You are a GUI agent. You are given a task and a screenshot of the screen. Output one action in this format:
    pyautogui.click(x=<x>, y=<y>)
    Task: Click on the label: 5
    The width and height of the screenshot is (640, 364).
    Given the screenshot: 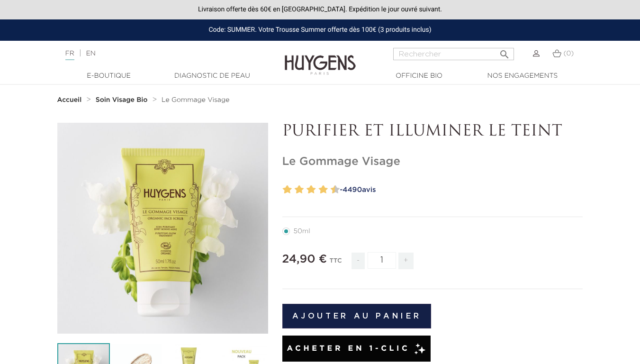 What is the action you would take?
    pyautogui.click(x=306, y=190)
    